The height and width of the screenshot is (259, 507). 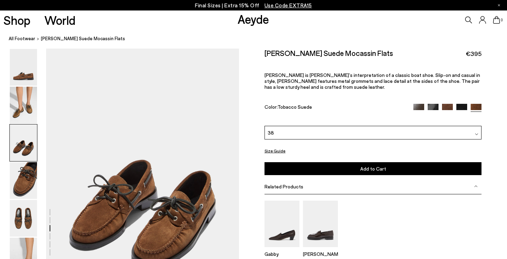 What do you see at coordinates (336, 108) in the screenshot?
I see `div: Color:` at bounding box center [336, 108].